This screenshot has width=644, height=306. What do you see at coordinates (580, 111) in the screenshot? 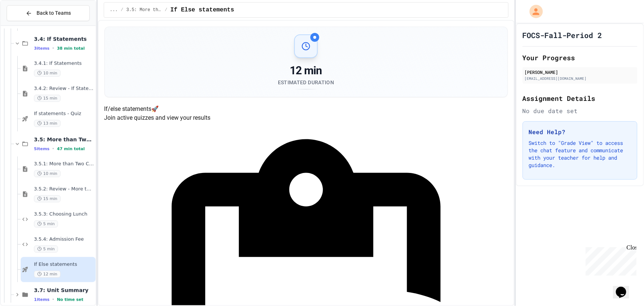
I see `div: No due date set` at bounding box center [580, 111].